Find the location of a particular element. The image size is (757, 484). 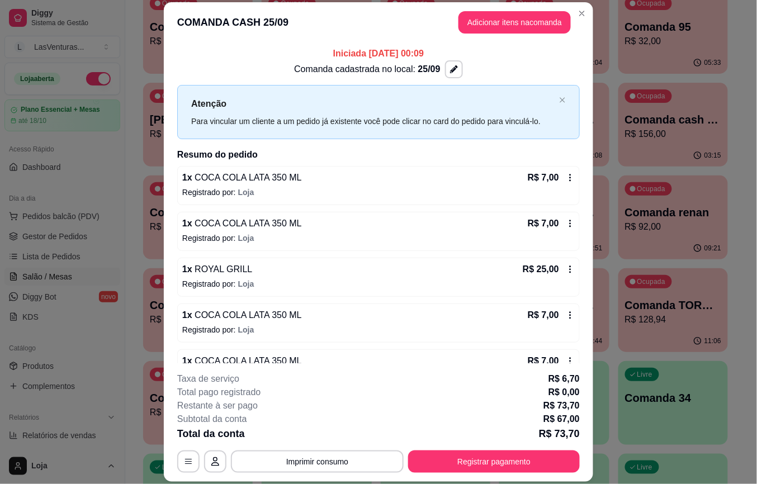

span: close is located at coordinates (563, 100).